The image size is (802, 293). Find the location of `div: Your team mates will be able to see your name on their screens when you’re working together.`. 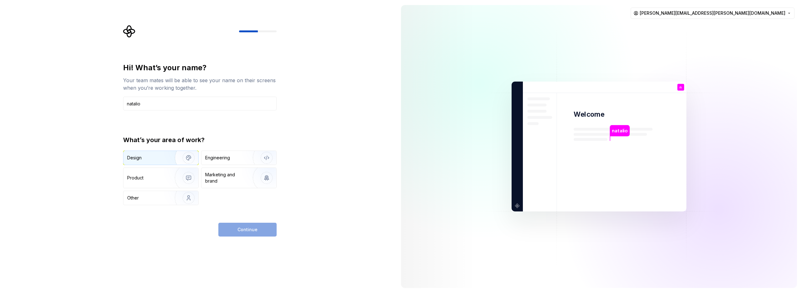

div: Your team mates will be able to see your name on their screens when you’re working together. is located at coordinates (200, 84).